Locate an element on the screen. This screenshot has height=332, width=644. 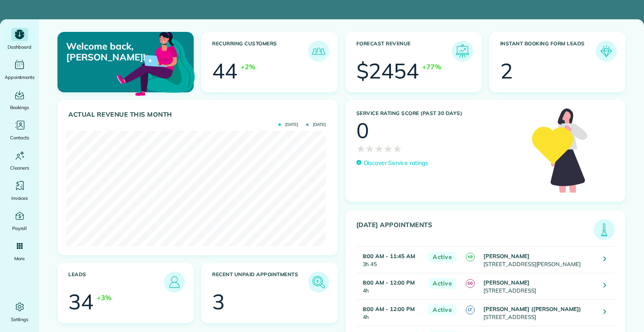
a: Invoices is located at coordinates (19, 190).